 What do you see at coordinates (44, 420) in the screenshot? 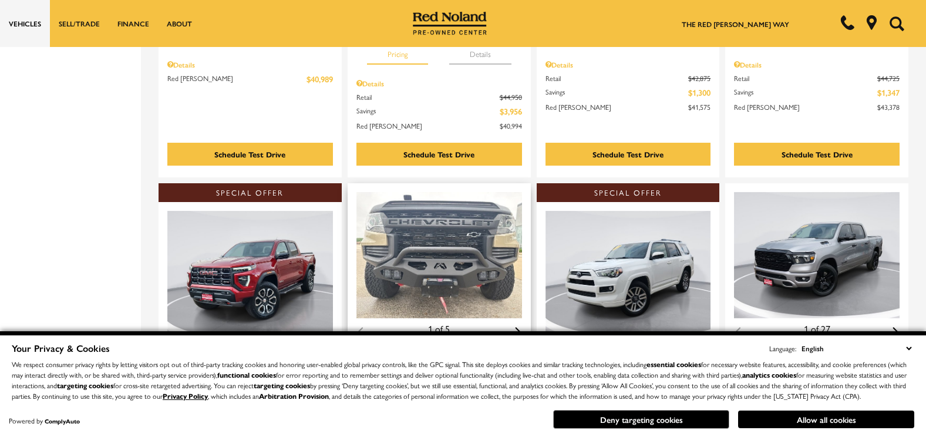
I see `div: Powered by` at bounding box center [44, 420].